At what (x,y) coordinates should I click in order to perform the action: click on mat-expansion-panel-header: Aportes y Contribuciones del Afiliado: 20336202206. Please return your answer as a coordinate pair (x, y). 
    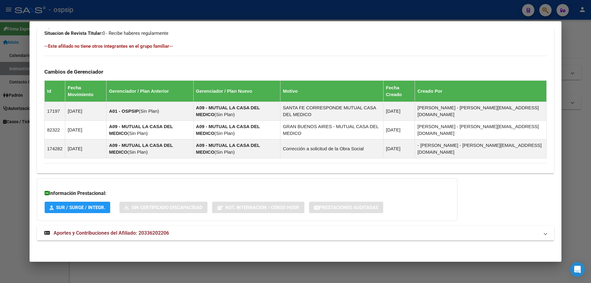
    Looking at the image, I should click on (295, 233).